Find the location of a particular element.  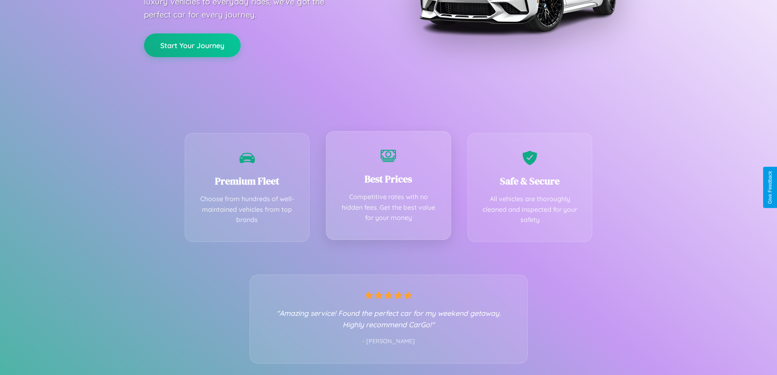

h3: Premium Fleet is located at coordinates (247, 181).